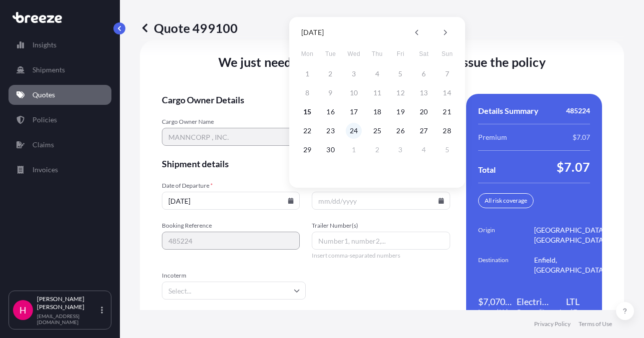 The width and height of the screenshot is (644, 338). What do you see at coordinates (401, 54) in the screenshot?
I see `span: Friday` at bounding box center [401, 54].